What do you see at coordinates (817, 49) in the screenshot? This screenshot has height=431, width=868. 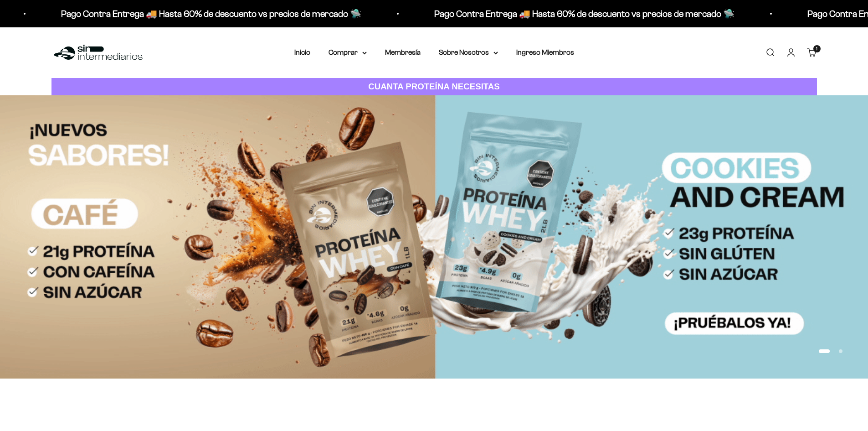 I see `span: 1` at bounding box center [817, 49].